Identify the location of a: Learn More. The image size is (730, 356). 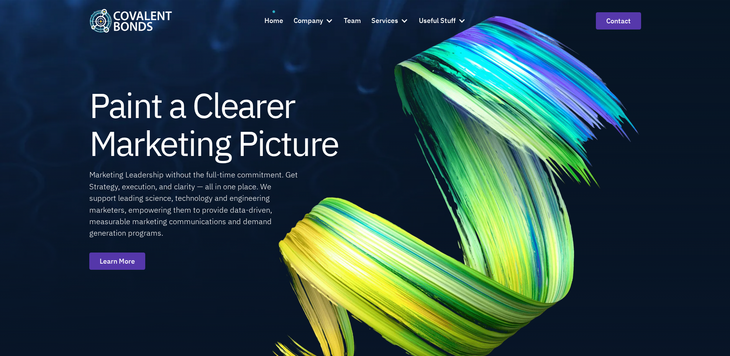
(117, 261).